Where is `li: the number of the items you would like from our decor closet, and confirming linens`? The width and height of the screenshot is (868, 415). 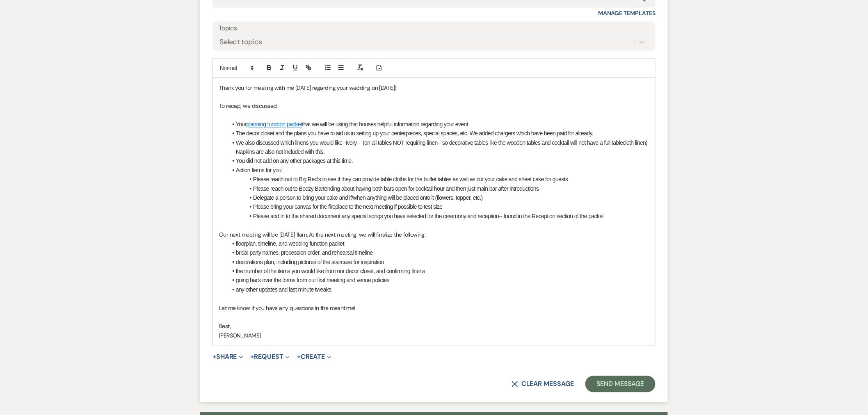 li: the number of the items you would like from our decor closet, and confirming linens is located at coordinates (438, 271).